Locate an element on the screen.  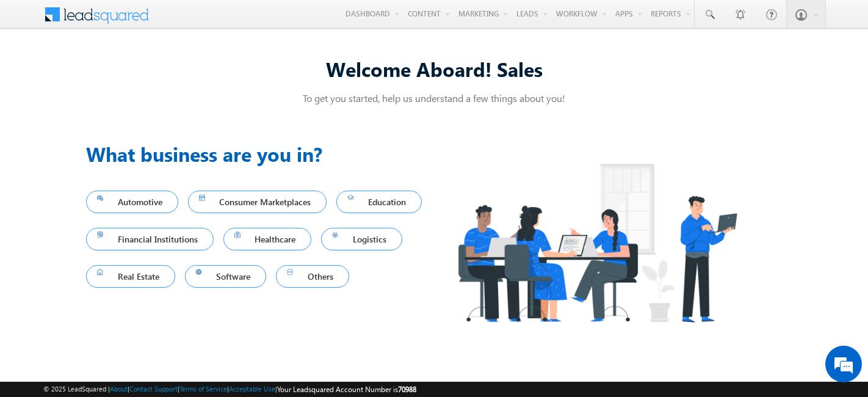
span: Automotive is located at coordinates (132, 202).